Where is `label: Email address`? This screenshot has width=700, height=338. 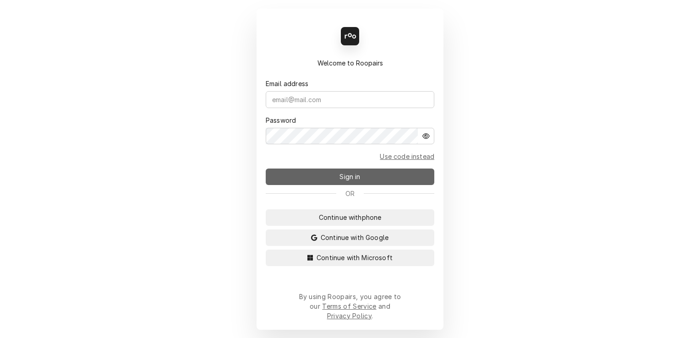
label: Email address is located at coordinates (287, 83).